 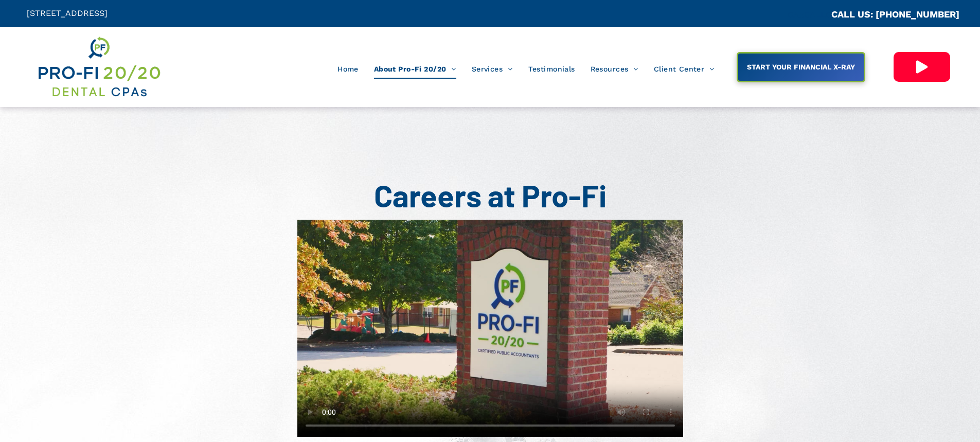 I want to click on a: About Pro-Fi 20/20, so click(x=415, y=69).